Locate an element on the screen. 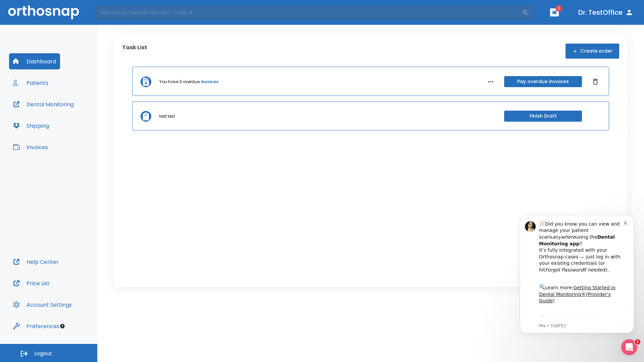 Image resolution: width=644 pixels, height=362 pixels. button: Shipping is located at coordinates (31, 126).